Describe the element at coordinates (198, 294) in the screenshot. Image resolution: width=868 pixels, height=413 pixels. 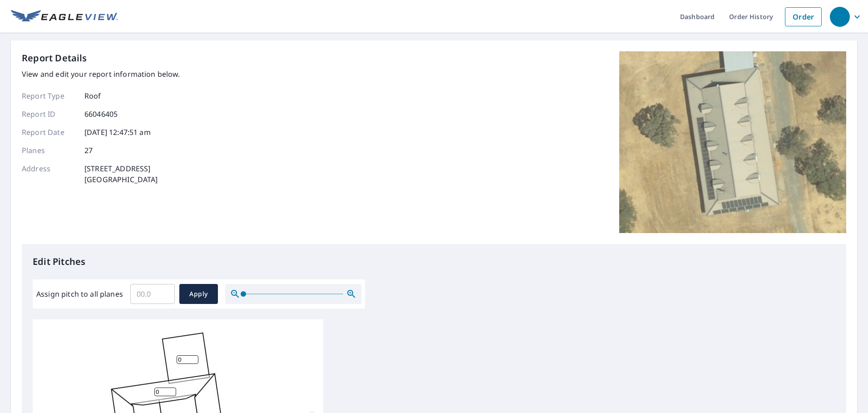
I see `span: Apply` at that location.